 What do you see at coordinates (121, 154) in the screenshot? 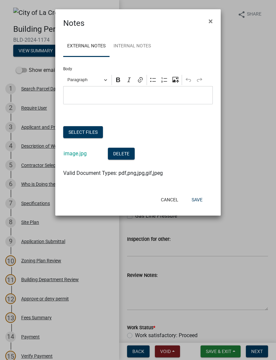
I see `wm-modal-confirm: Delete Document` at bounding box center [121, 154].